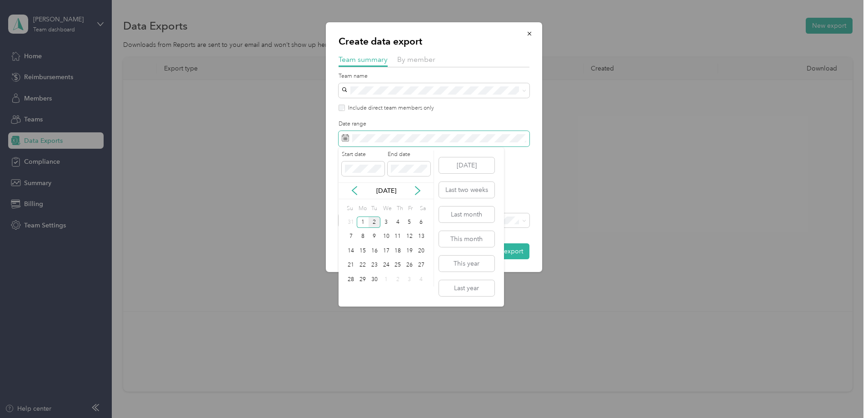 Image resolution: width=868 pixels, height=418 pixels. I want to click on span: By member, so click(417, 59).